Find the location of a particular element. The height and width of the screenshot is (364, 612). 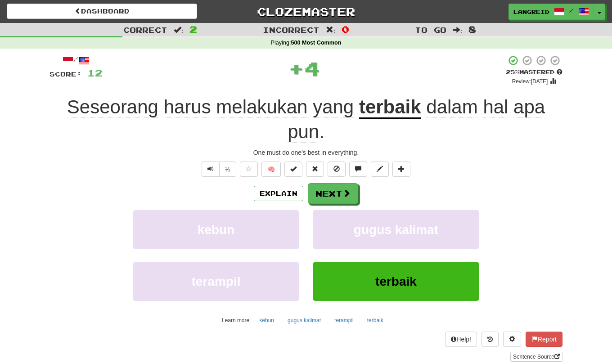

span: pun is located at coordinates (303, 132).